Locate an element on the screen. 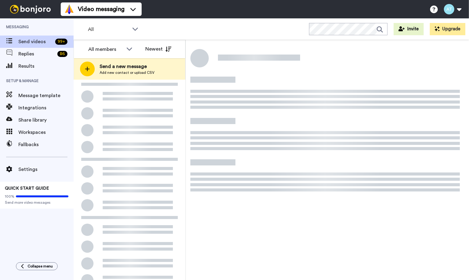  span: Share library is located at coordinates (46, 120).